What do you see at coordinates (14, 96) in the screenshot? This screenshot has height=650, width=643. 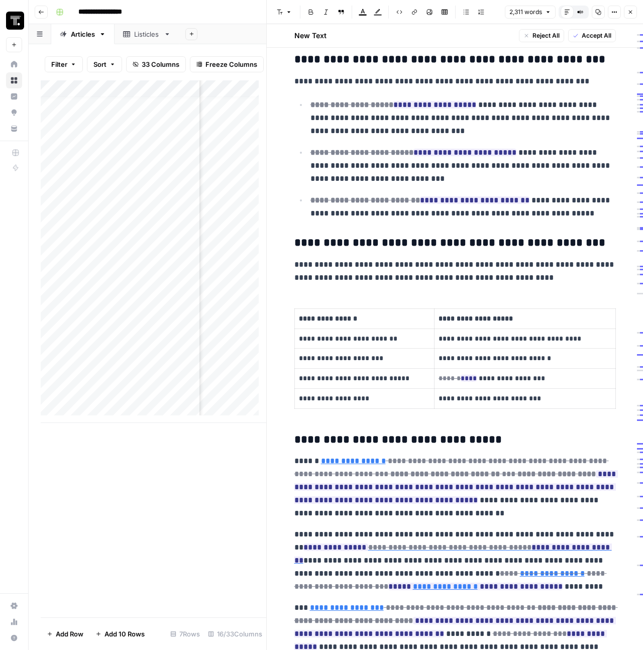 I see `a: Insights` at bounding box center [14, 96].